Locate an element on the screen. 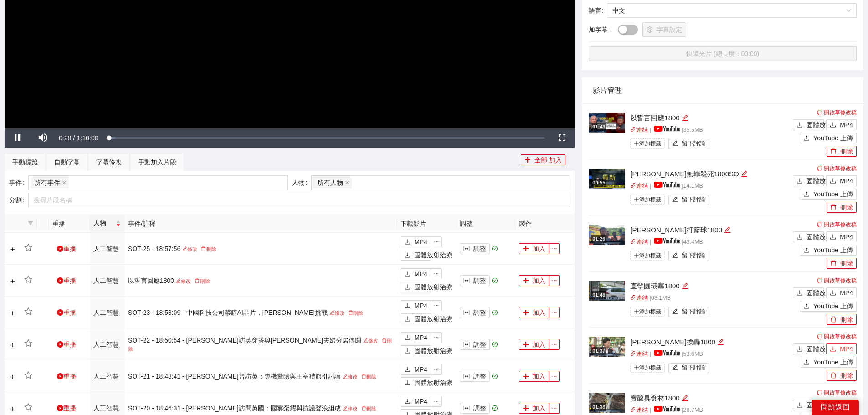 The height and width of the screenshot is (415, 868). button: 展開行 is located at coordinates (13, 281).